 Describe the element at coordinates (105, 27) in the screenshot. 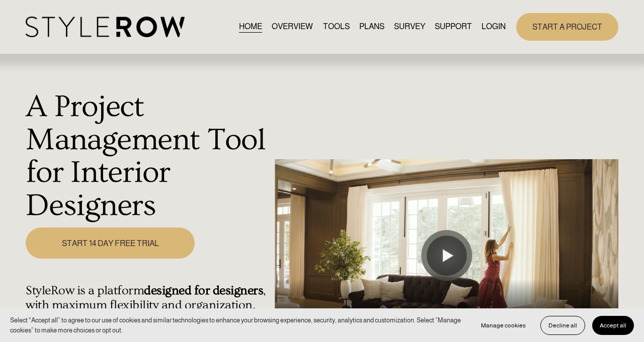

I see `img: StyleRow` at that location.